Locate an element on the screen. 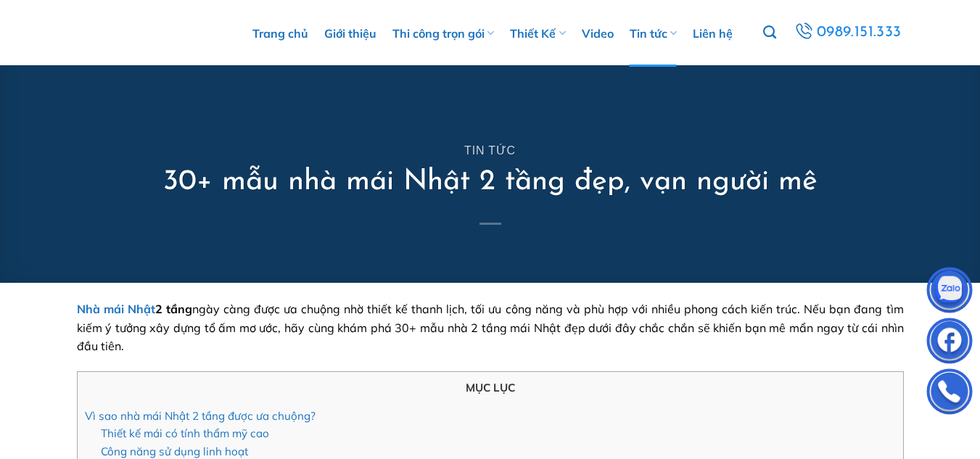  a: Nhà mái Nhật is located at coordinates (116, 309).